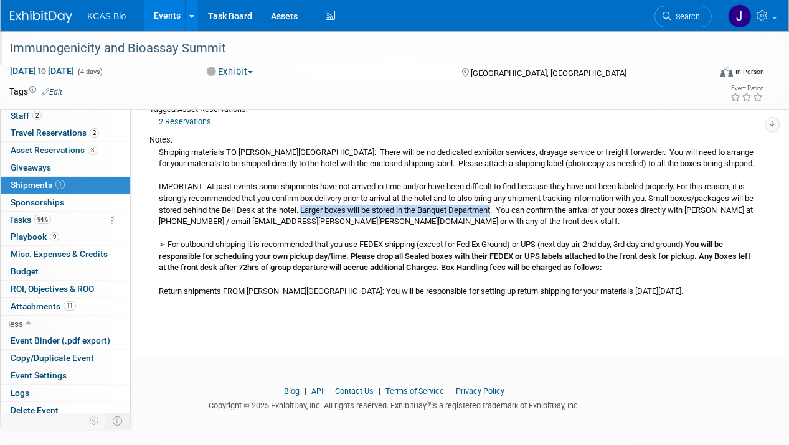 This screenshot has height=445, width=789. What do you see at coordinates (727, 72) in the screenshot?
I see `img: Format-Inperson.png` at bounding box center [727, 72].